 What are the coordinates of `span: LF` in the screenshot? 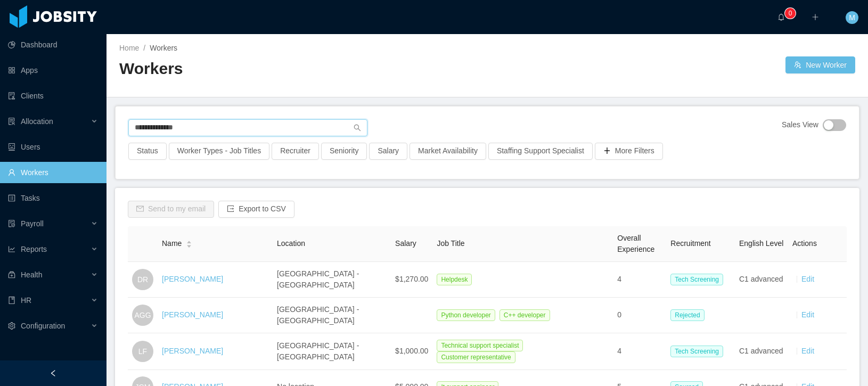 It's located at (143, 351).